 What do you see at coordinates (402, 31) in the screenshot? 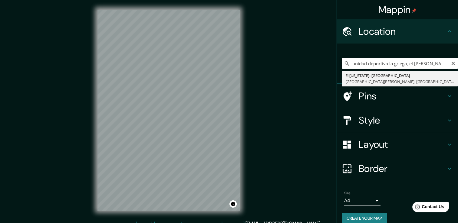
I see `h4: Location` at bounding box center [402, 31].